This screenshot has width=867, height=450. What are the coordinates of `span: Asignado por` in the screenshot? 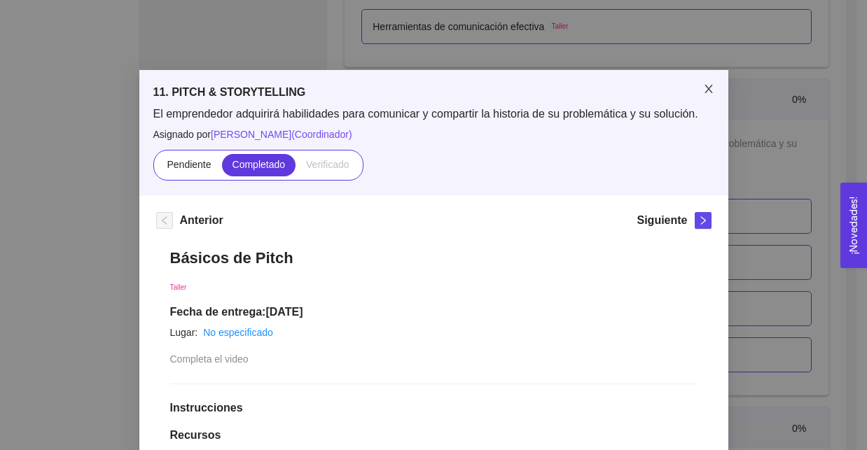 It's located at (433, 134).